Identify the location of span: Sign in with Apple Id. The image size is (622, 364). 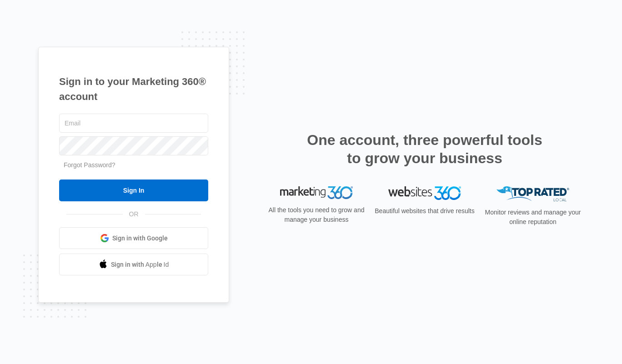
(140, 264).